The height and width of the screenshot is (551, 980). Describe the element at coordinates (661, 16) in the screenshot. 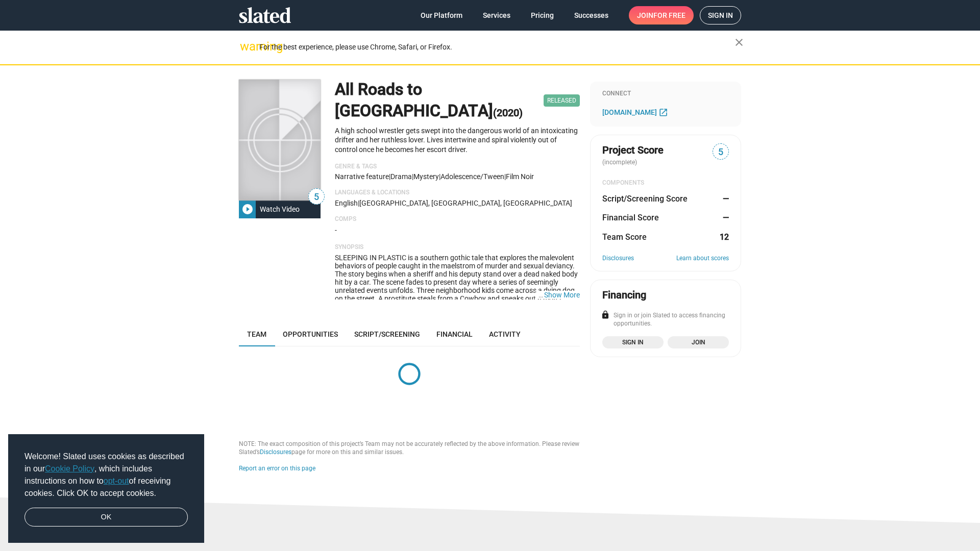

I see `a: Joinfor free` at that location.